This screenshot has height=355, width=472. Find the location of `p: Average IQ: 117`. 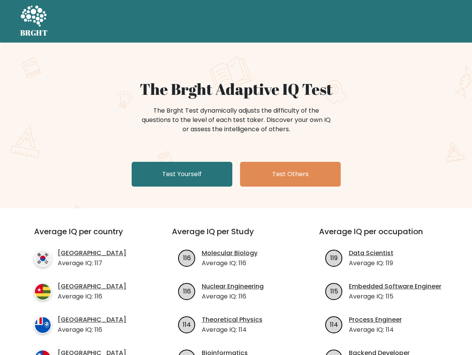

p: Average IQ: 117 is located at coordinates (92, 264).